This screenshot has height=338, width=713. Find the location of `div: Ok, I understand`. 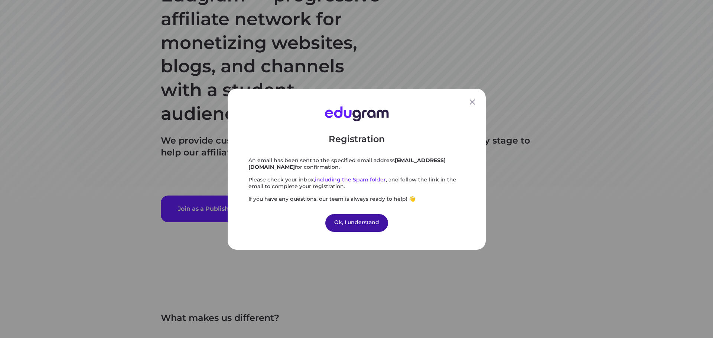

div: Ok, I understand is located at coordinates (356, 223).